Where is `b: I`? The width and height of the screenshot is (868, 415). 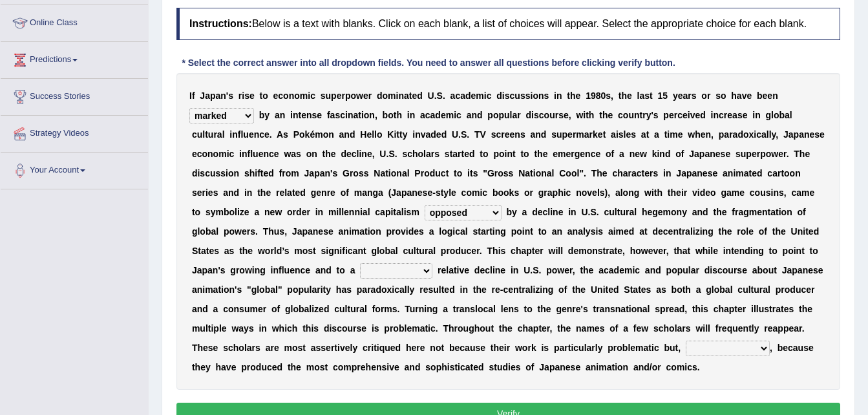
b: I is located at coordinates (191, 96).